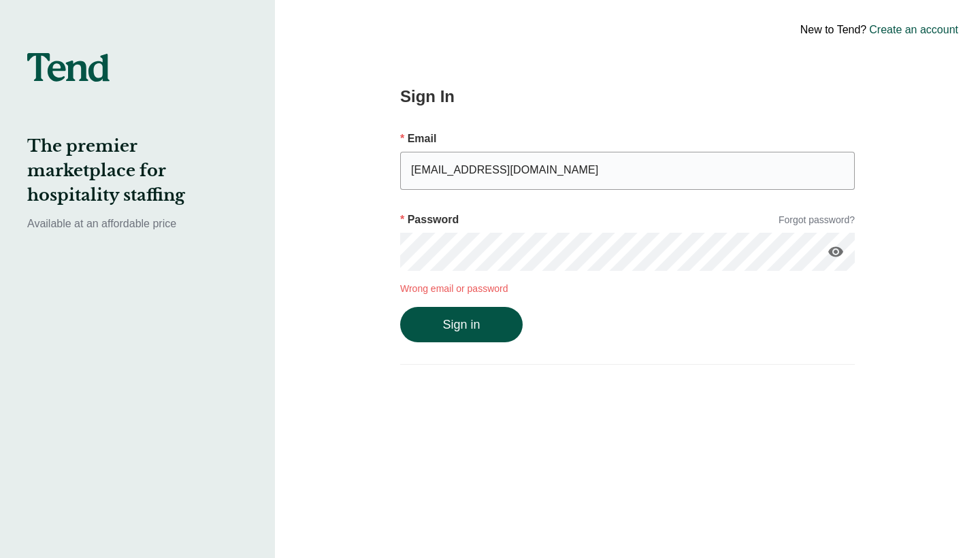 The height and width of the screenshot is (558, 980). Describe the element at coordinates (914, 30) in the screenshot. I see `a: Create an account` at that location.